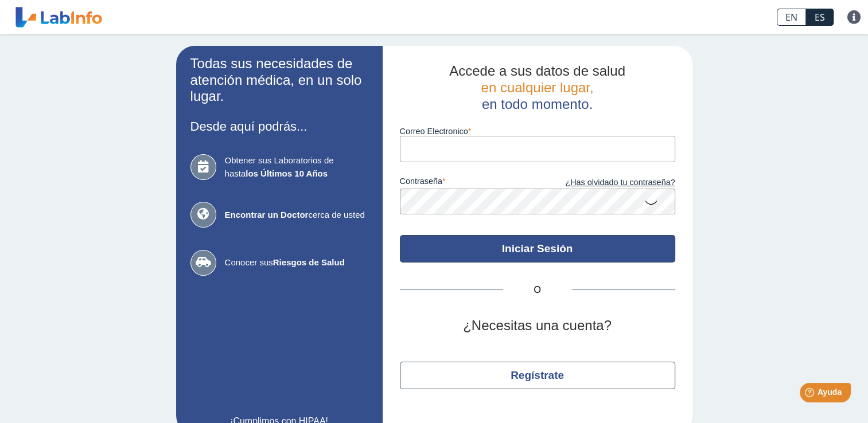 This screenshot has width=868, height=423. What do you see at coordinates (537, 71) in the screenshot?
I see `span: Accede a sus datos de salud` at bounding box center [537, 71].